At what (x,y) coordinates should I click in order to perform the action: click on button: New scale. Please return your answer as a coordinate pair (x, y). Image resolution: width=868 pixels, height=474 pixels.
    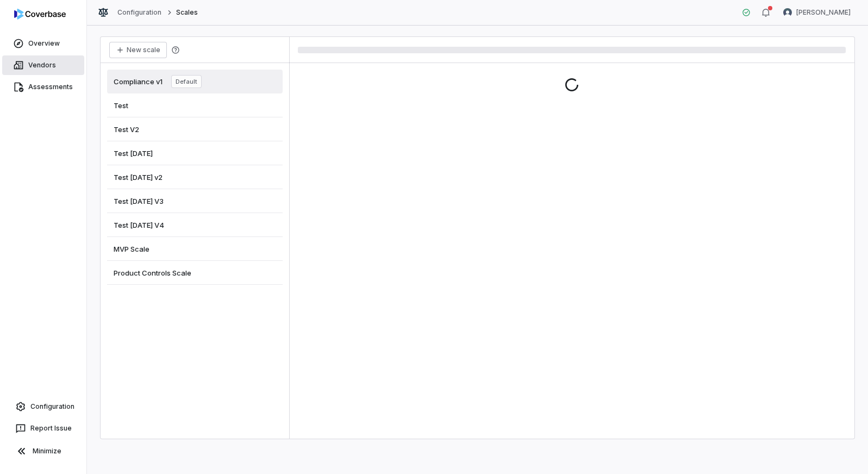
    Looking at the image, I should click on (138, 50).